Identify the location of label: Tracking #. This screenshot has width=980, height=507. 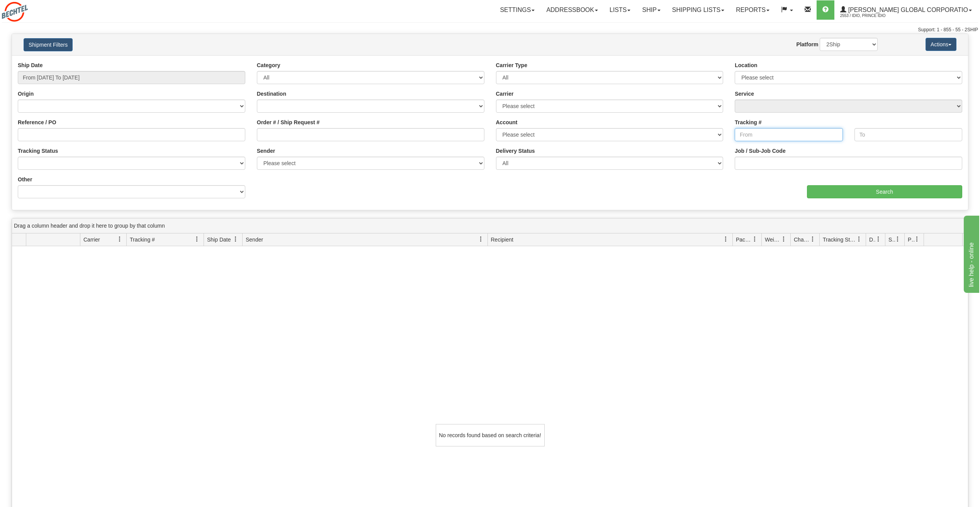
(748, 122).